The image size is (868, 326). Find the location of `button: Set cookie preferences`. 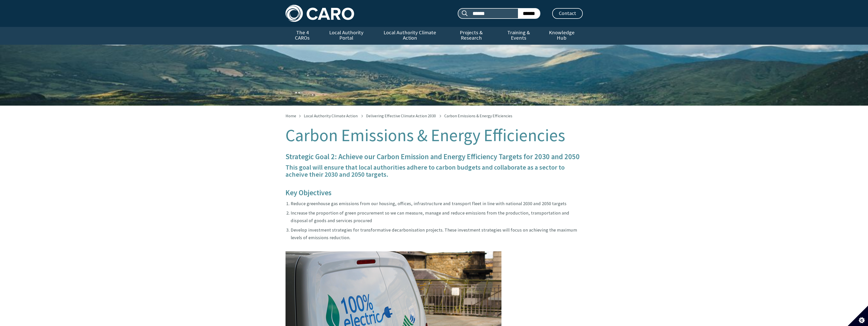

button: Set cookie preferences is located at coordinates (858, 316).